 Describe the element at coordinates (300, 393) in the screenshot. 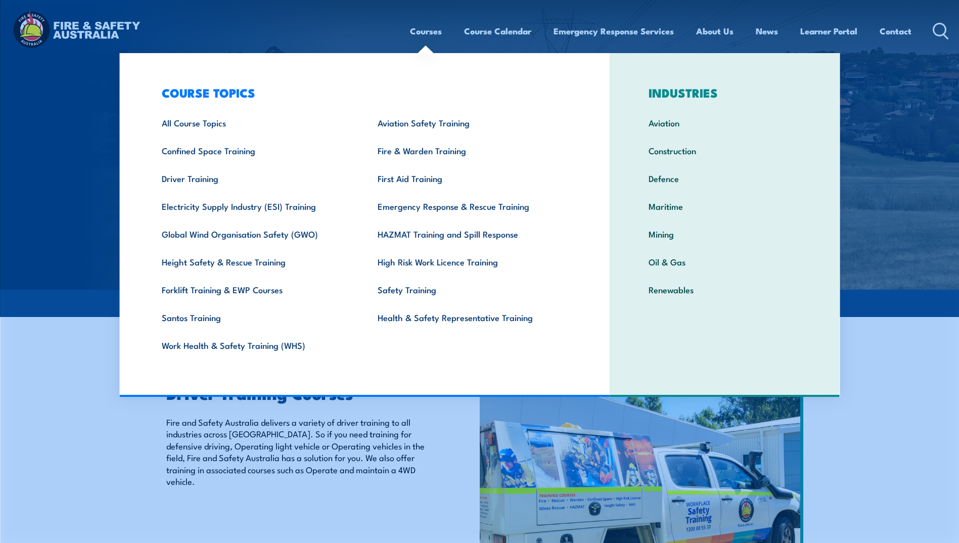

I see `h2: Driver Training Courses` at that location.